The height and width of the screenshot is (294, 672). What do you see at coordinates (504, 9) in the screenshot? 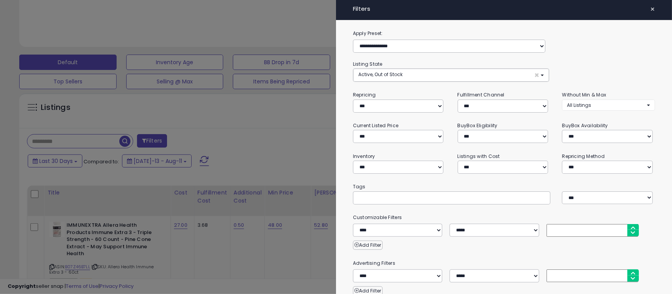
I see `h4: Filters` at bounding box center [504, 9].